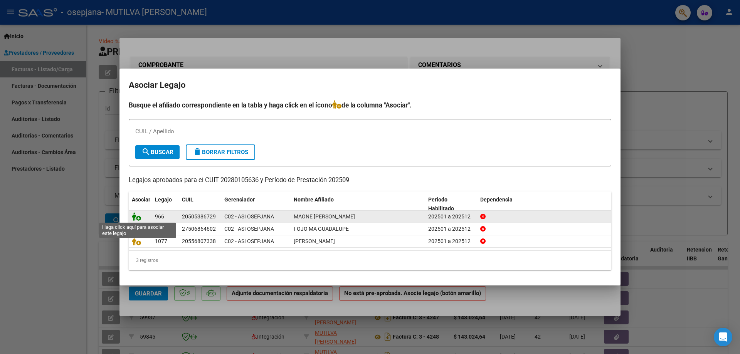 The image size is (740, 354). I want to click on h4: Busque el afiliado correspondiente en la tabla y haga click en el ícono de la columna "Asociar"., so click(370, 105).